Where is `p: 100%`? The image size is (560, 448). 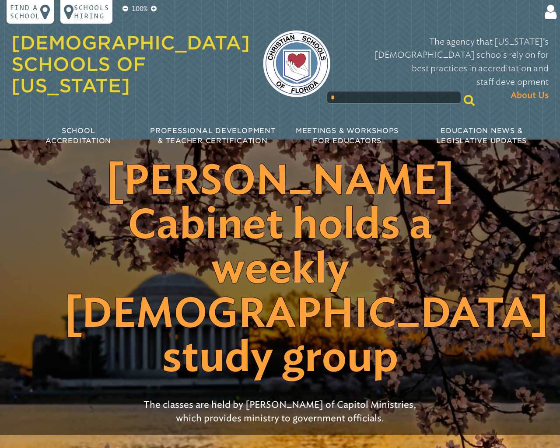 p: 100% is located at coordinates (140, 8).